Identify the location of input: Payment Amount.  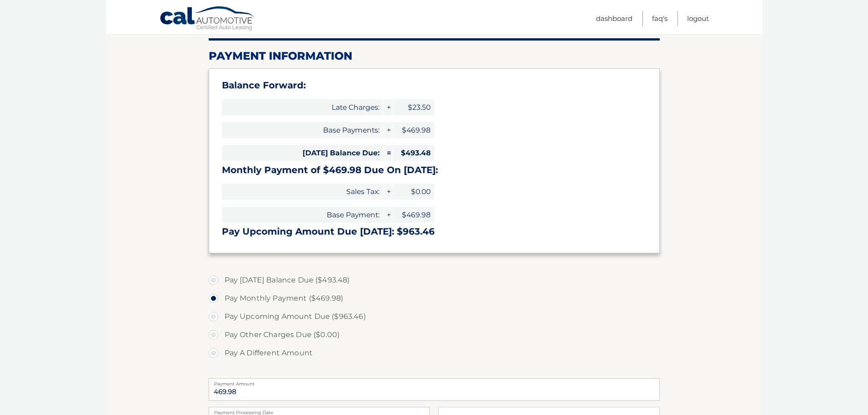
(434, 389).